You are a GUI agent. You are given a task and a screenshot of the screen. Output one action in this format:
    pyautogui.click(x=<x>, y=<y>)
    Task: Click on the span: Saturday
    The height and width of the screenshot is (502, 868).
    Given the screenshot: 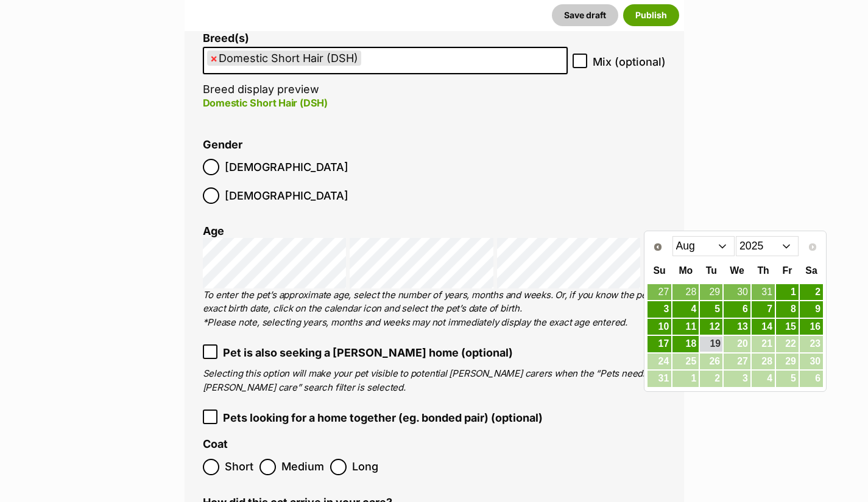 What is the action you would take?
    pyautogui.click(x=811, y=270)
    